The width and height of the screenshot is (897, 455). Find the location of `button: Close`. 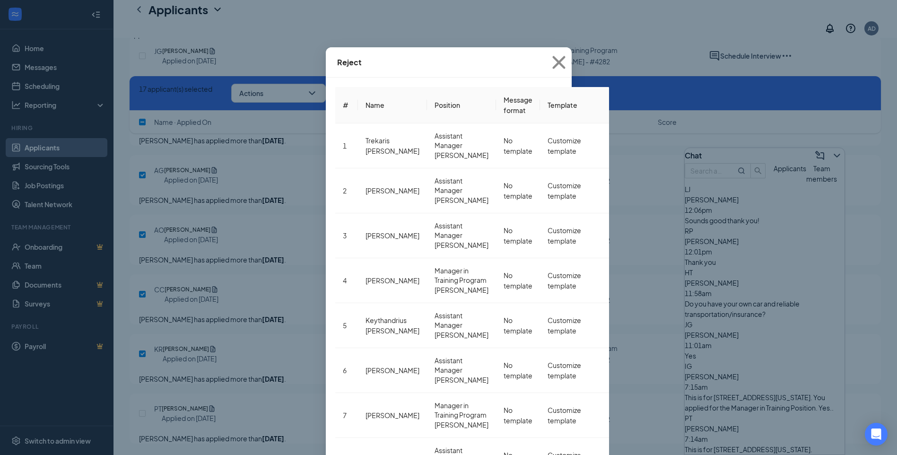

button: Close is located at coordinates (559, 62).